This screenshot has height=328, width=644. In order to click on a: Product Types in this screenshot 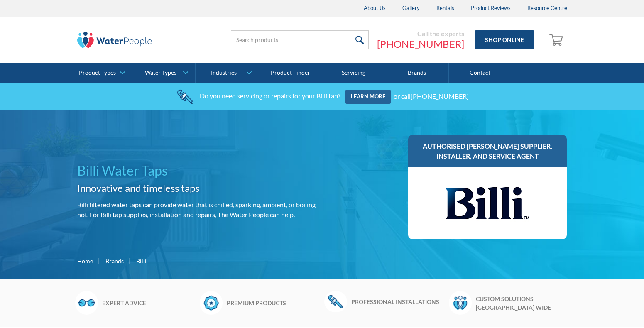, I will do `click(101, 73)`.